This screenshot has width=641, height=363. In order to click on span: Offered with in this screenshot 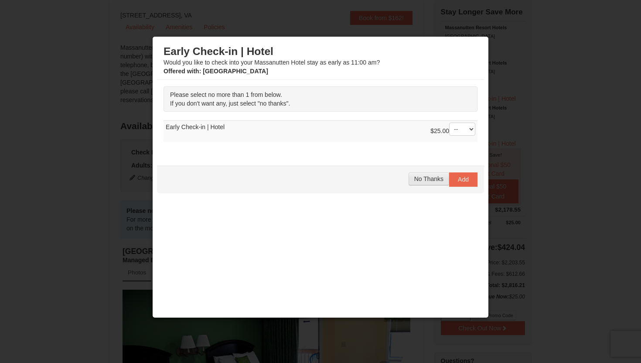, I will do `click(181, 71)`.